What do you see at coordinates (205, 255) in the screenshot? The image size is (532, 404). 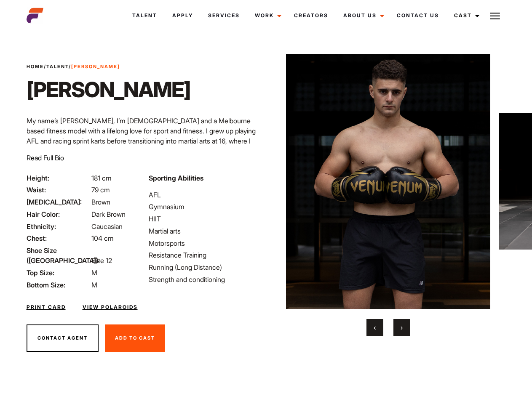 I see `li: Resistance Training` at bounding box center [205, 255].